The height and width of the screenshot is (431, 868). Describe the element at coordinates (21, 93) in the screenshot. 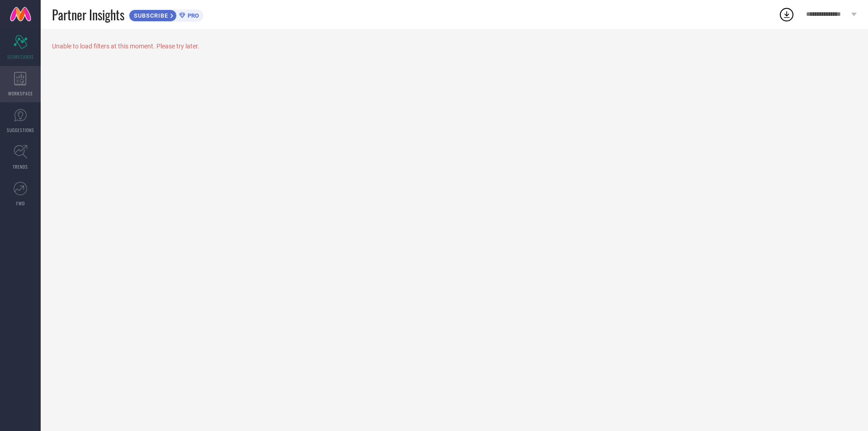

I see `span: WORKSPACE` at that location.